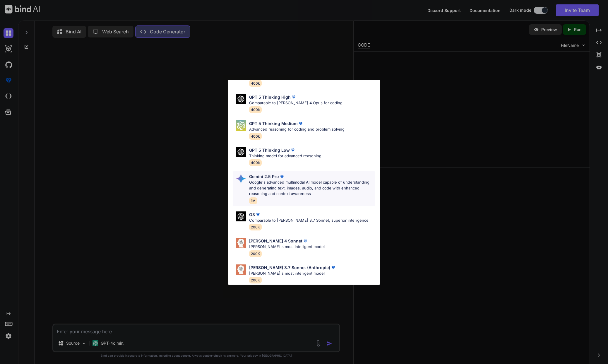 This screenshot has width=608, height=364. Describe the element at coordinates (270, 97) in the screenshot. I see `p: GPT 5 Thinking High` at that location.